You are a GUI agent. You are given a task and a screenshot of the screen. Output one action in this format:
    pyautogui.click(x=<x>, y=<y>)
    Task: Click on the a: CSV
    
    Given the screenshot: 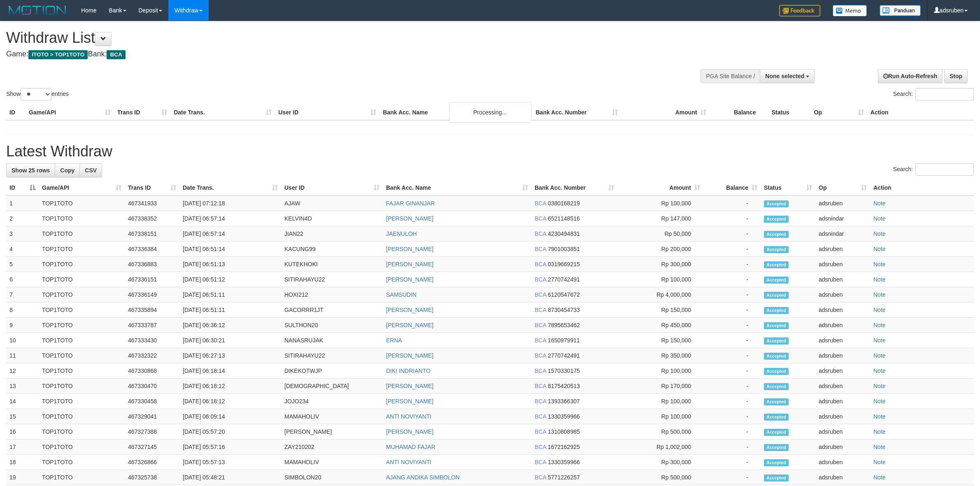 What is the action you would take?
    pyautogui.click(x=90, y=170)
    